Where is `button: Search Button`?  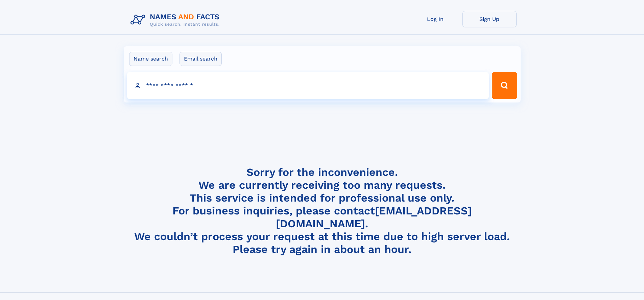
button: Search Button is located at coordinates (505, 86).